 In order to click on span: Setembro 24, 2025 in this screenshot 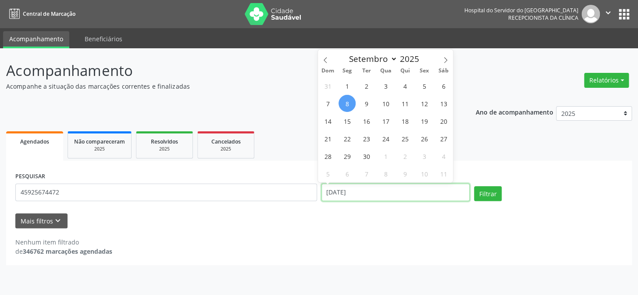, I will do `click(385, 138)`.